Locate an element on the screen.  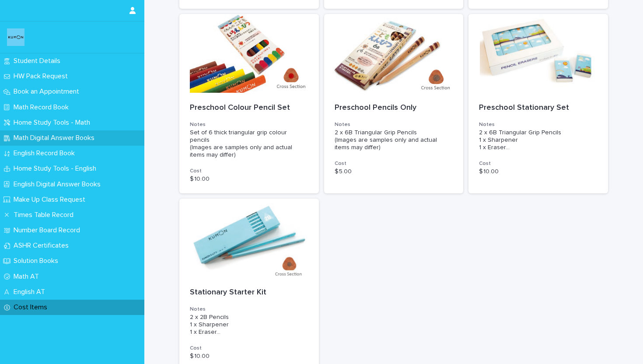
p: Preschool Pencils Only is located at coordinates (393, 108).